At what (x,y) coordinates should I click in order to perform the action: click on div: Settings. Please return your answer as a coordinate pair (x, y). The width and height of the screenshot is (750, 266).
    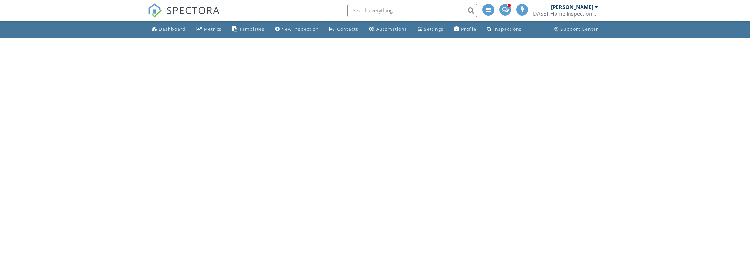
    Looking at the image, I should click on (434, 29).